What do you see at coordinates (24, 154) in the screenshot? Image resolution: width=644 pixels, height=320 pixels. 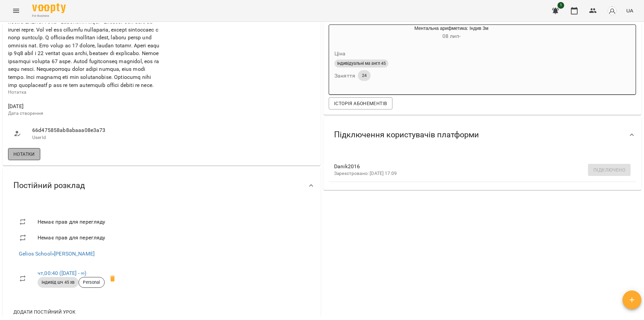 I see `button: Нотатки` at bounding box center [24, 154].